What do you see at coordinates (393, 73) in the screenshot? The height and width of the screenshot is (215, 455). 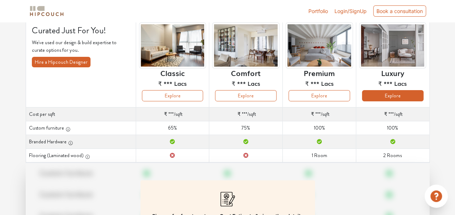 I see `h6: Luxury` at bounding box center [393, 73].